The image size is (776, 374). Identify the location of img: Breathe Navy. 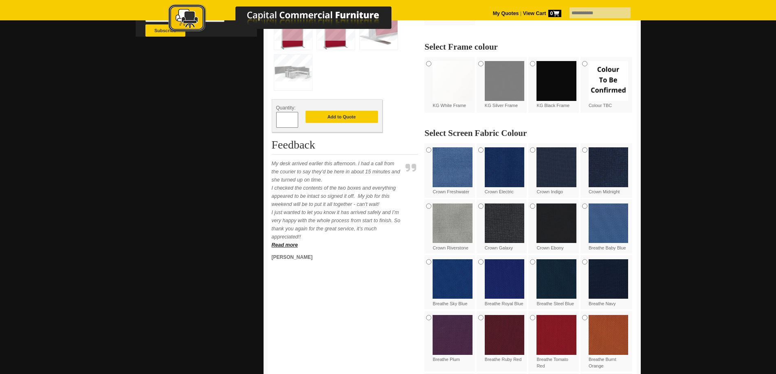
(608, 279).